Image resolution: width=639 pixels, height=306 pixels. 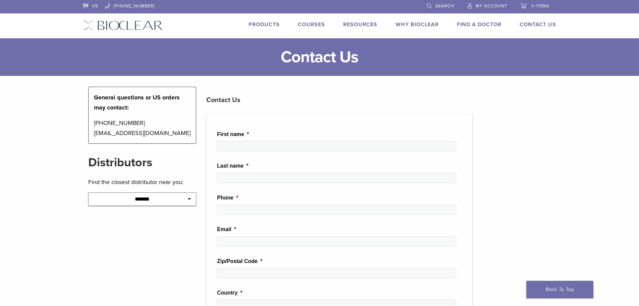 What do you see at coordinates (230, 293) in the screenshot?
I see `label: Country` at bounding box center [230, 293].